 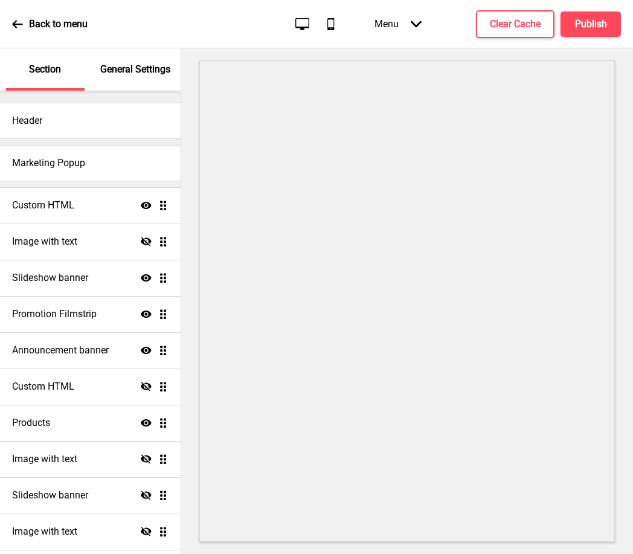 What do you see at coordinates (58, 24) in the screenshot?
I see `p: Back to menu` at bounding box center [58, 24].